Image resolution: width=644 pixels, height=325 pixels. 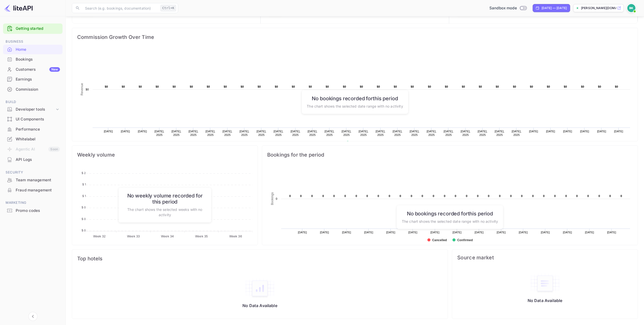 What do you see at coordinates (33, 190) in the screenshot?
I see `div: Fraud management` at bounding box center [33, 190].